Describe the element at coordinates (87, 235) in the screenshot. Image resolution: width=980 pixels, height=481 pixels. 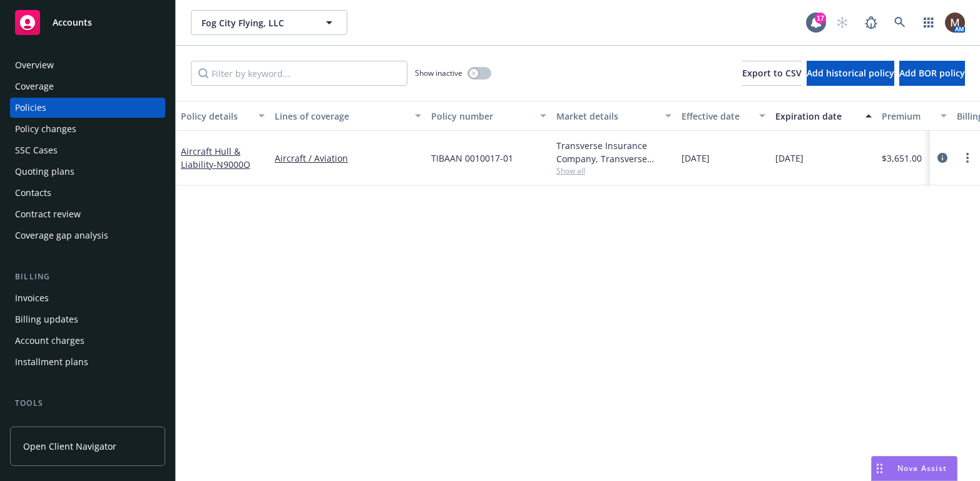
I see `a: Coverage gap analysis` at that location.